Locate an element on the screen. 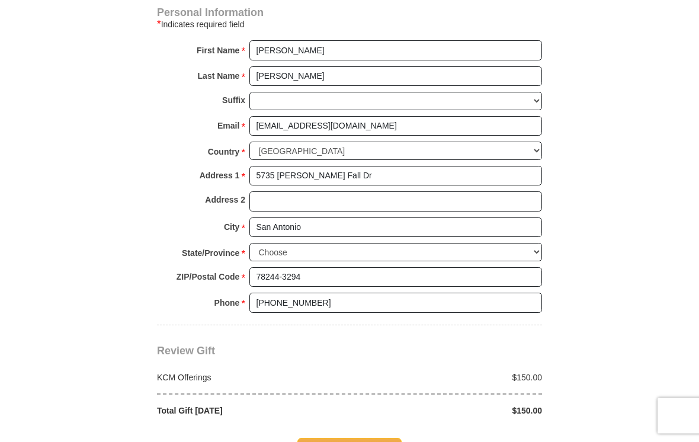 The height and width of the screenshot is (442, 699). span: Review Gift is located at coordinates (186, 351).